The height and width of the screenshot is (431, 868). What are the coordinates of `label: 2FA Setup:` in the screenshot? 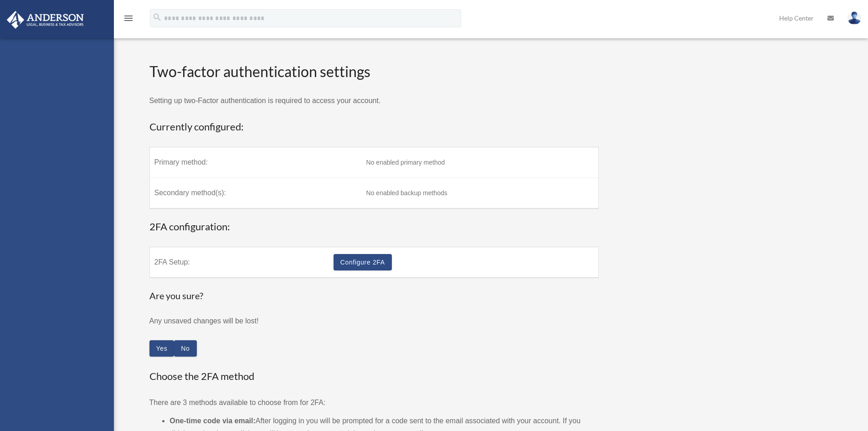 It's located at (239, 262).